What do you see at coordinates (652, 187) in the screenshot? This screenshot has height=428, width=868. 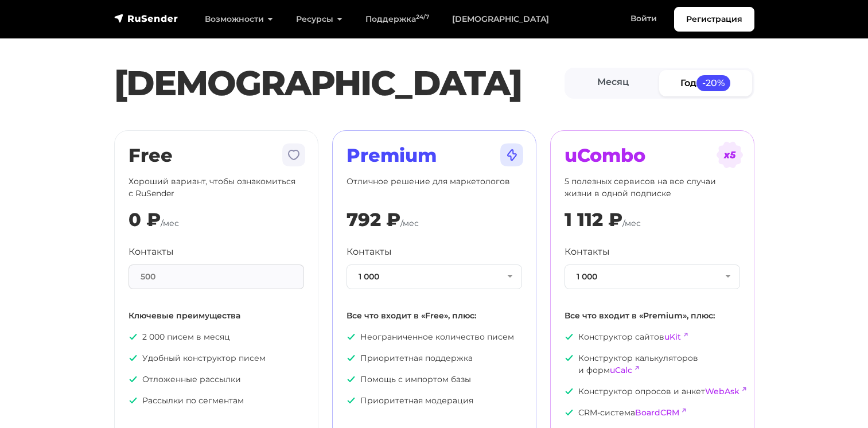 I see `p: 5 полезных сервисов на все случаи жизни в одной подписке` at bounding box center [652, 187].